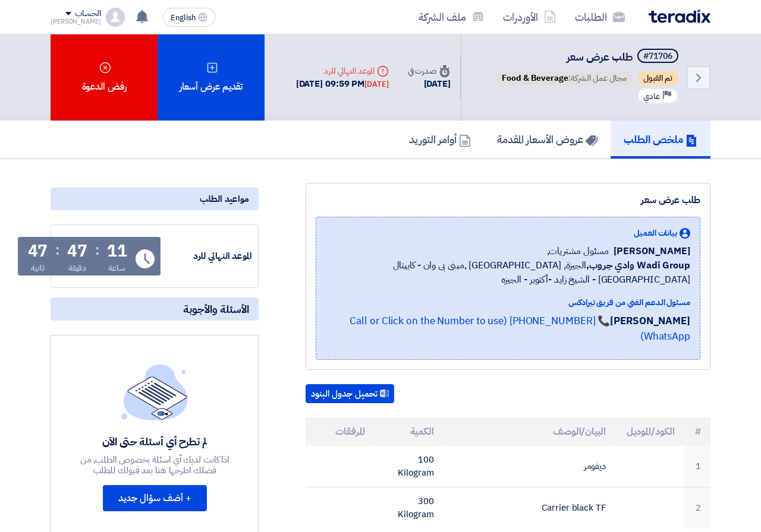 Image resolution: width=761 pixels, height=532 pixels. What do you see at coordinates (155, 442) in the screenshot?
I see `div: لم تطرح أي أسئلة حتى الآن` at bounding box center [155, 442].